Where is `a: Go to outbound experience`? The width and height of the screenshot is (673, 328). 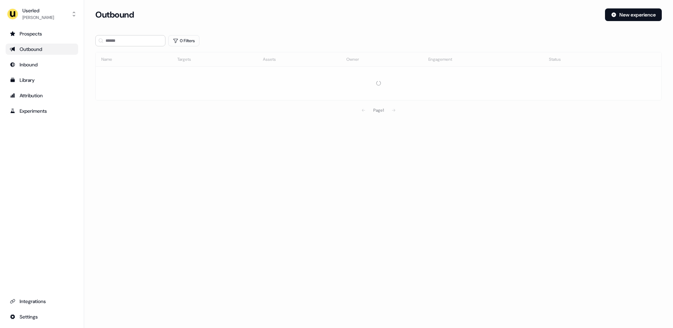
a: Go to outbound experience is located at coordinates (42, 49).